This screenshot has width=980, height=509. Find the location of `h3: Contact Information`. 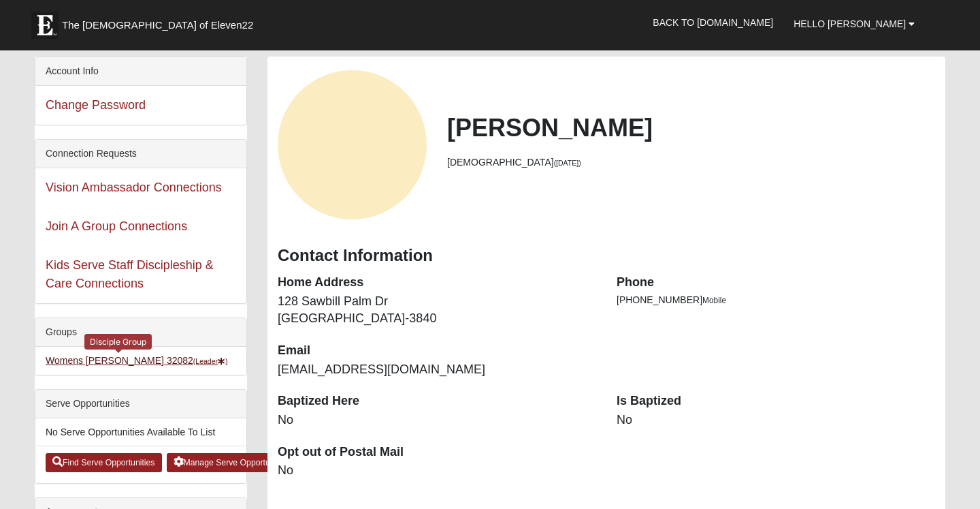

h3: Contact Information is located at coordinates (606, 256).